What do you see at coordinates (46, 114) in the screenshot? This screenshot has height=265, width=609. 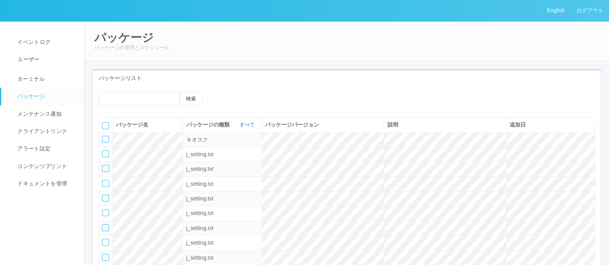 I see `a: メンテナンス通知` at bounding box center [46, 114].